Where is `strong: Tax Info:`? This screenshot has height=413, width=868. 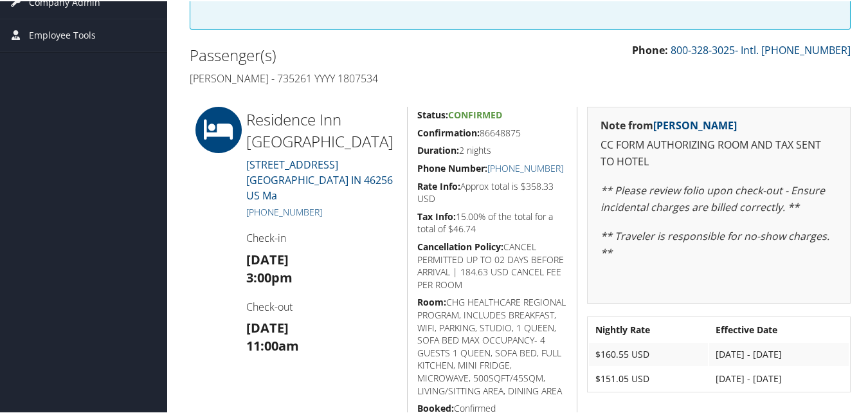
strong: Tax Info: is located at coordinates (437, 215).